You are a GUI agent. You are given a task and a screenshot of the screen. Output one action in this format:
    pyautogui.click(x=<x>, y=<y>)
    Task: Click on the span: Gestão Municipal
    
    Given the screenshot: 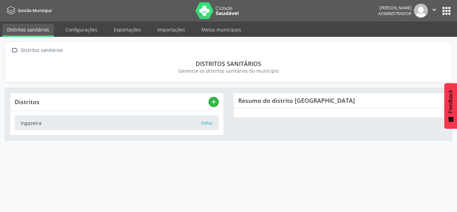 What is the action you would take?
    pyautogui.click(x=34, y=10)
    